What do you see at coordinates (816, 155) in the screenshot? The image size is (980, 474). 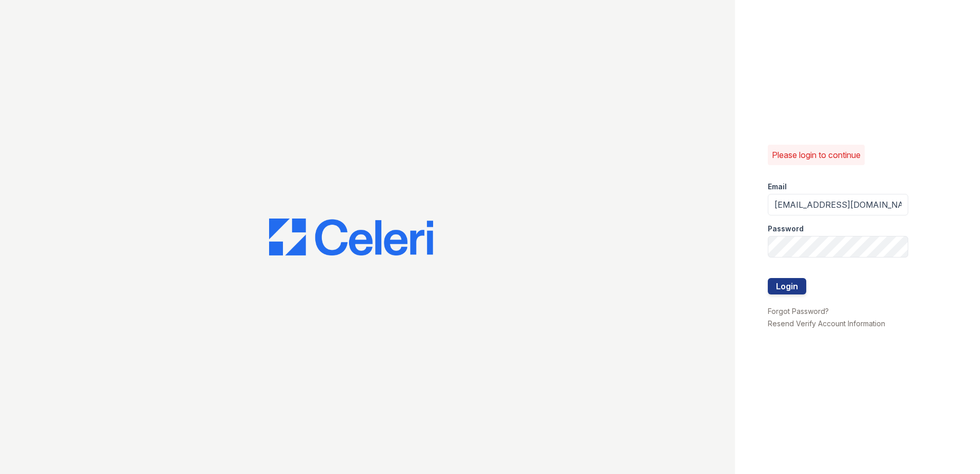 I see `p: Please login to continue` at bounding box center [816, 155].